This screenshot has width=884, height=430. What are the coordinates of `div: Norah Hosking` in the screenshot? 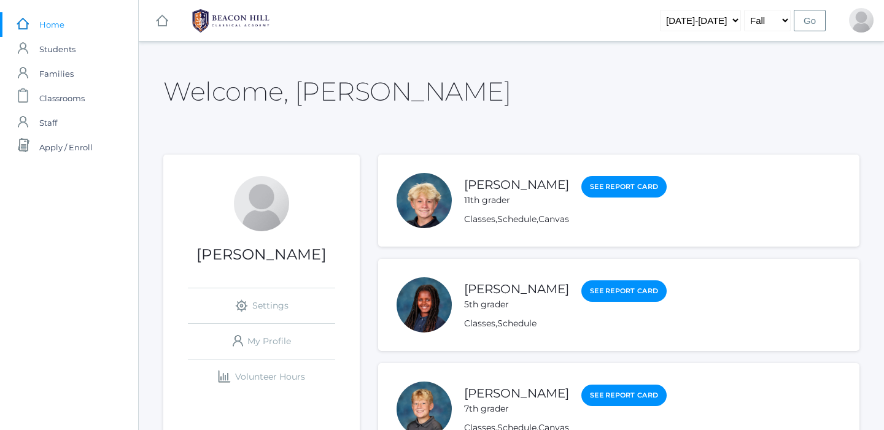 It's located at (424, 305).